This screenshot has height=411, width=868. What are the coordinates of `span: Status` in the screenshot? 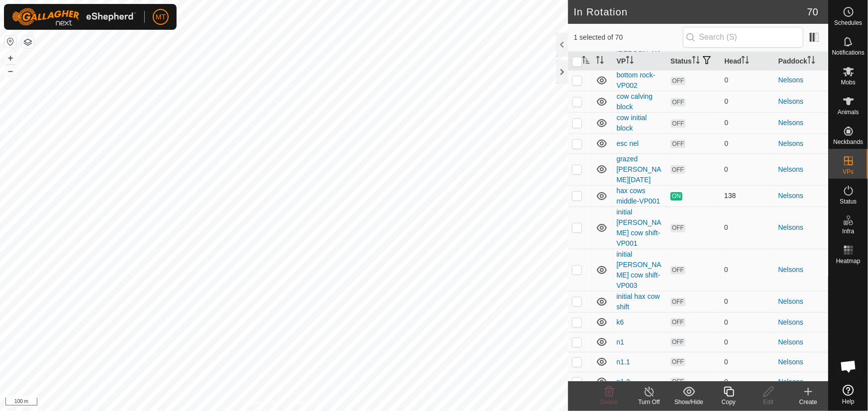 It's located at (848, 202).